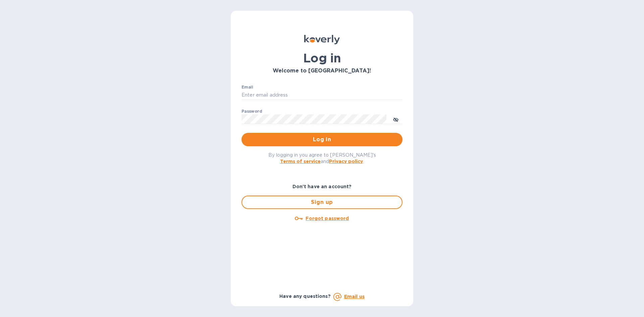  What do you see at coordinates (251, 112) in the screenshot?
I see `label: Password` at bounding box center [251, 112].